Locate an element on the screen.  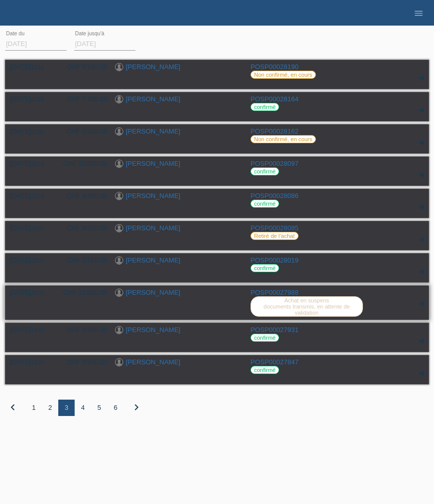
a: POSP00027847 is located at coordinates (274, 362).